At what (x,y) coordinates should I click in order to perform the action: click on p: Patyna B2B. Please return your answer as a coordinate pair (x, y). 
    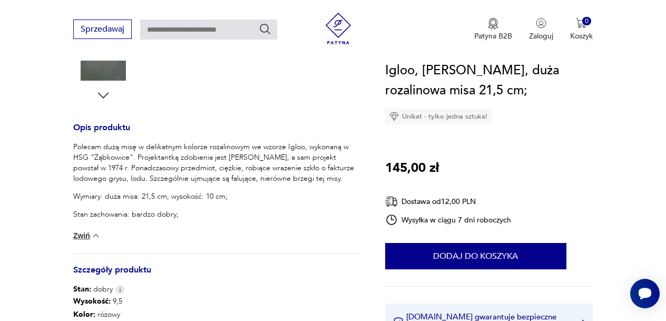
    Looking at the image, I should click on (493, 36).